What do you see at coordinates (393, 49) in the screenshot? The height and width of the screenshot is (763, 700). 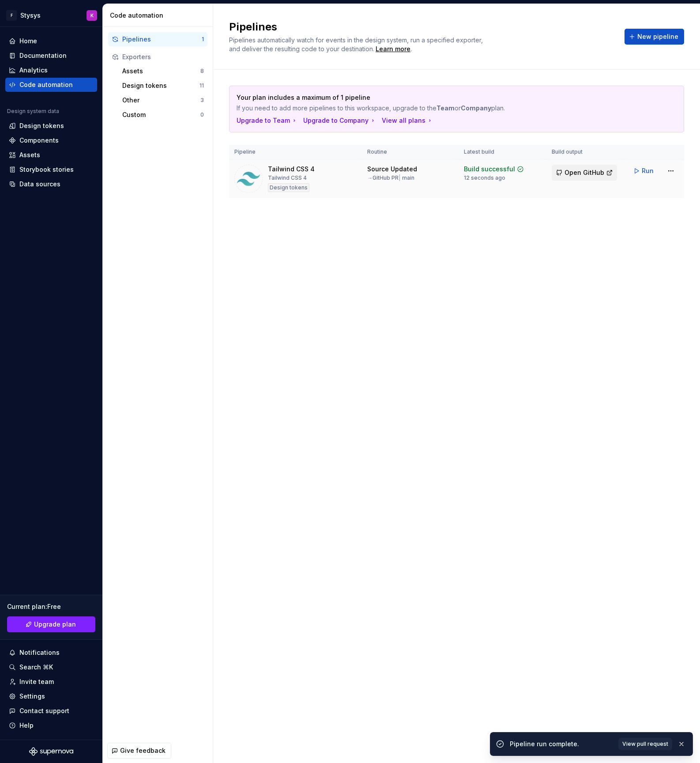 I see `div: Learn more` at bounding box center [393, 49].